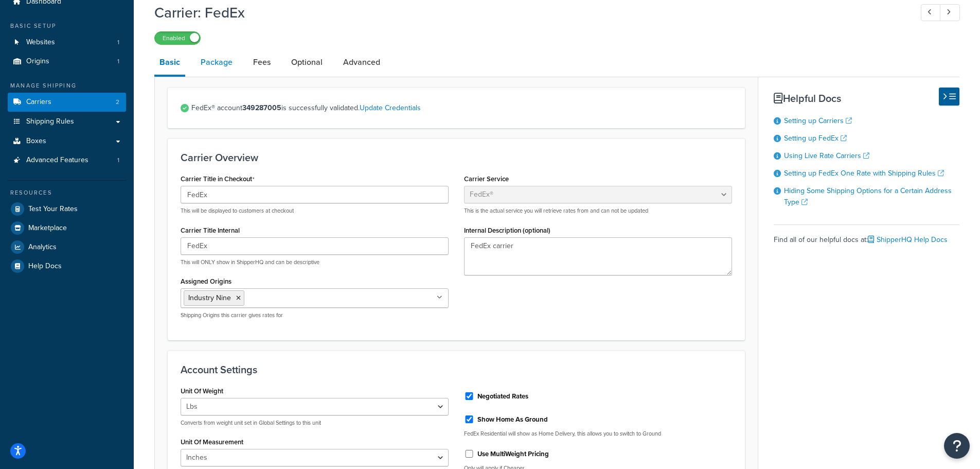 The height and width of the screenshot is (469, 980). Describe the element at coordinates (598, 256) in the screenshot. I see `textarea: FedEx carrier` at that location.